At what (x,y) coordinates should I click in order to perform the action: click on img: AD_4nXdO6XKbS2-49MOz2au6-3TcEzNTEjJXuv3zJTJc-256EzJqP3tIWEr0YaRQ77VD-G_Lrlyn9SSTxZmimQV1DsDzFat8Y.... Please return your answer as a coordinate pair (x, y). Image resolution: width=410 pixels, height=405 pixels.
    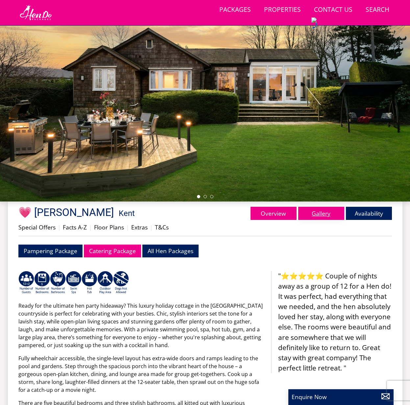
    Looking at the image, I should click on (74, 283).